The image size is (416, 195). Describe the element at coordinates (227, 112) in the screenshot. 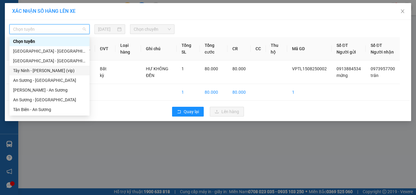

I see `button: uploadLên hàng` at that location.